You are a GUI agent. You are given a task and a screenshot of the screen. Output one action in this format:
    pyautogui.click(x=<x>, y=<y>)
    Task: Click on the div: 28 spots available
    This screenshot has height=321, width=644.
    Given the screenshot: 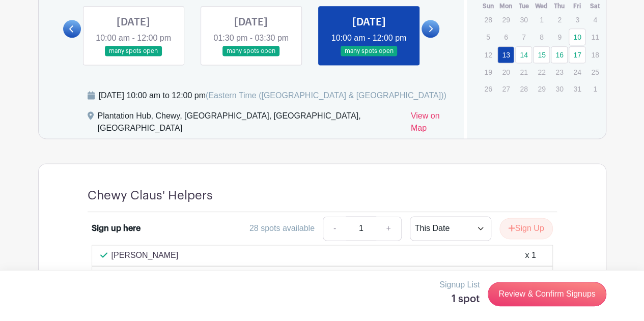 What is the action you would take?
    pyautogui.click(x=282, y=229)
    